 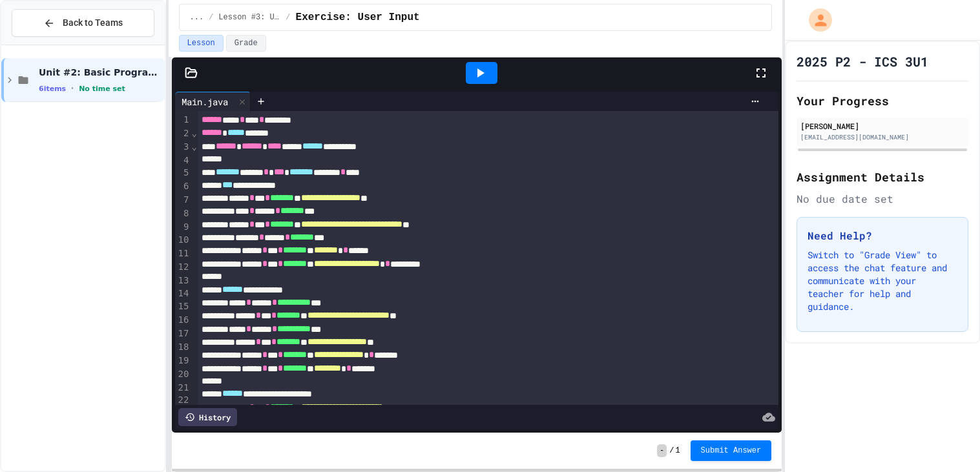 I want to click on div: 21, so click(x=183, y=388).